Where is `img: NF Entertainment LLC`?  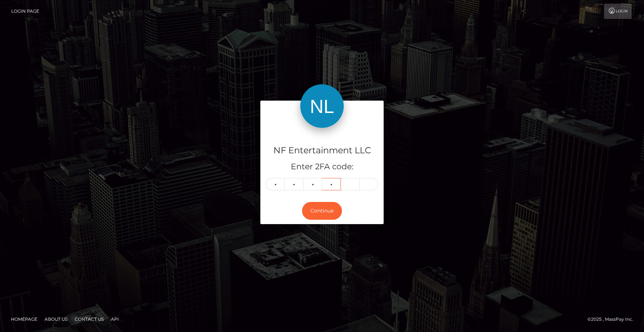 img: NF Entertainment LLC is located at coordinates (322, 106).